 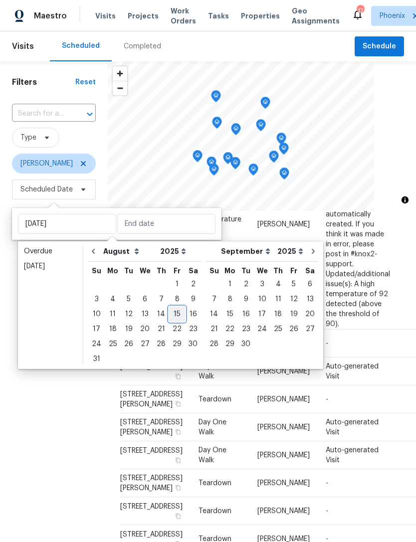 I want to click on div: Sun Sep 14 2025, so click(x=214, y=314).